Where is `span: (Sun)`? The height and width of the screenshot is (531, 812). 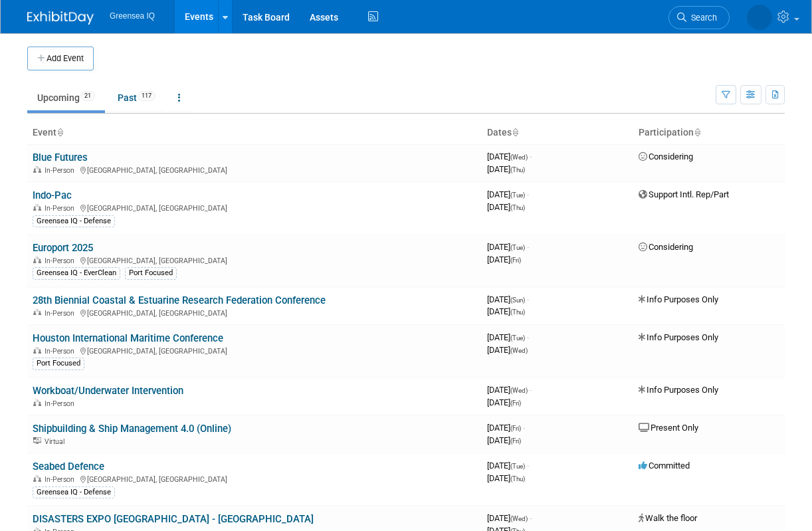 span: (Sun) is located at coordinates (517, 300).